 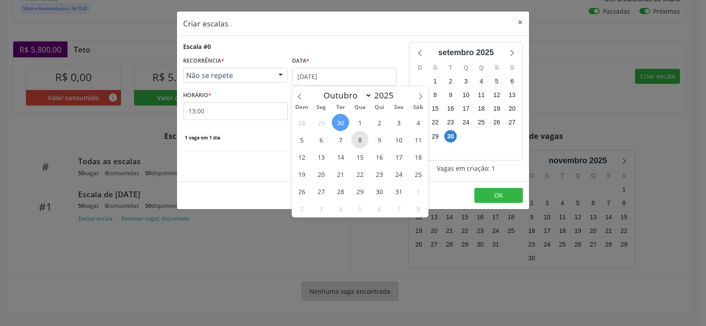 What do you see at coordinates (379, 174) in the screenshot?
I see `span: Outubro 23, 2025` at bounding box center [379, 174].